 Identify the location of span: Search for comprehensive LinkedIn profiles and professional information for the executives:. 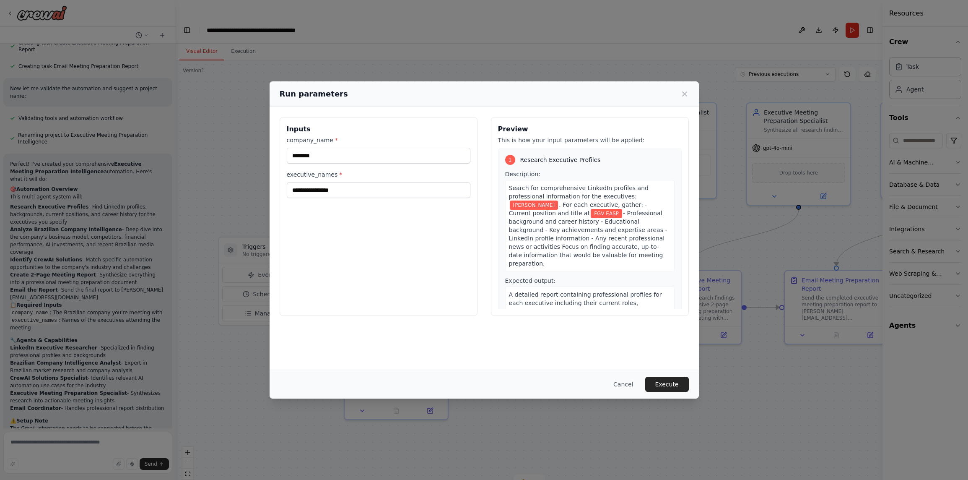
(579, 192).